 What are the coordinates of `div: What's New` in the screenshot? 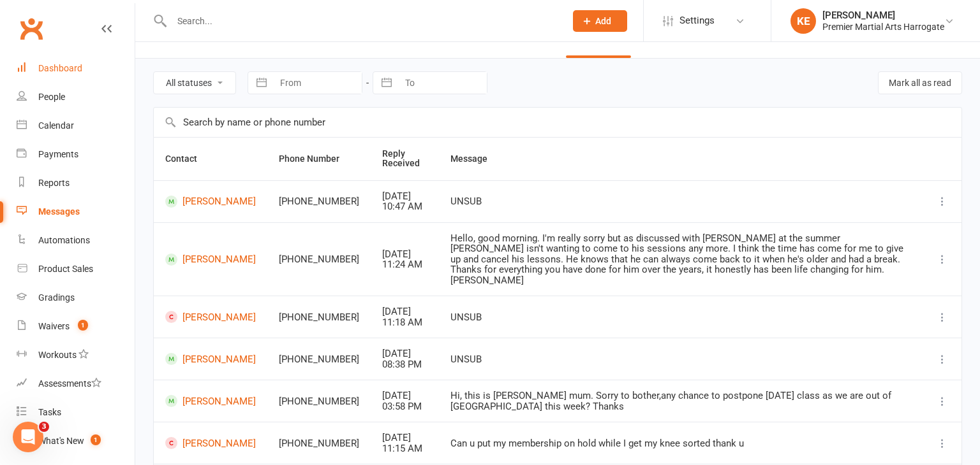 It's located at (61, 441).